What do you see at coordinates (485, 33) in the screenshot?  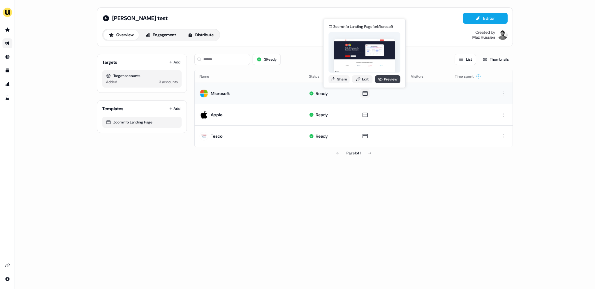 I see `div: Created by` at bounding box center [485, 33].